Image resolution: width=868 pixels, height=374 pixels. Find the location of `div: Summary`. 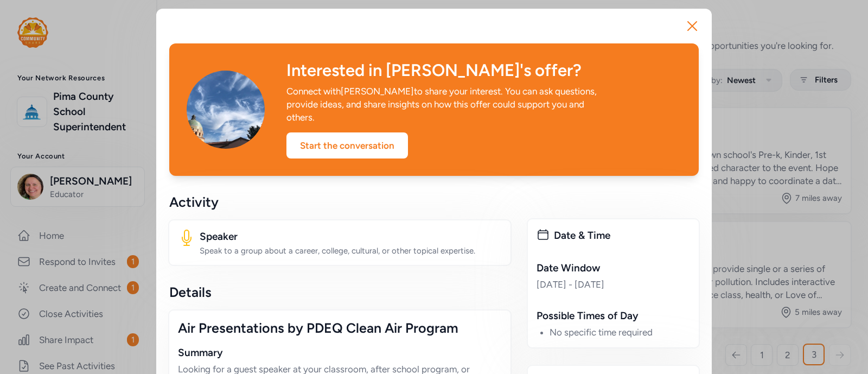

div: Summary is located at coordinates (340, 353).